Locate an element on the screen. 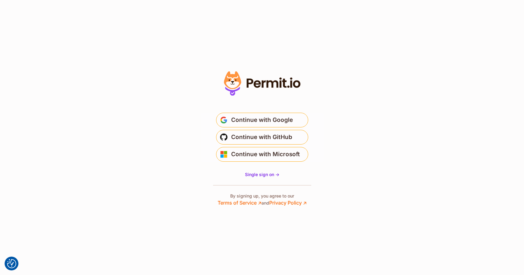 This screenshot has width=524, height=275. span: Continue with Microsoft is located at coordinates (265, 155).